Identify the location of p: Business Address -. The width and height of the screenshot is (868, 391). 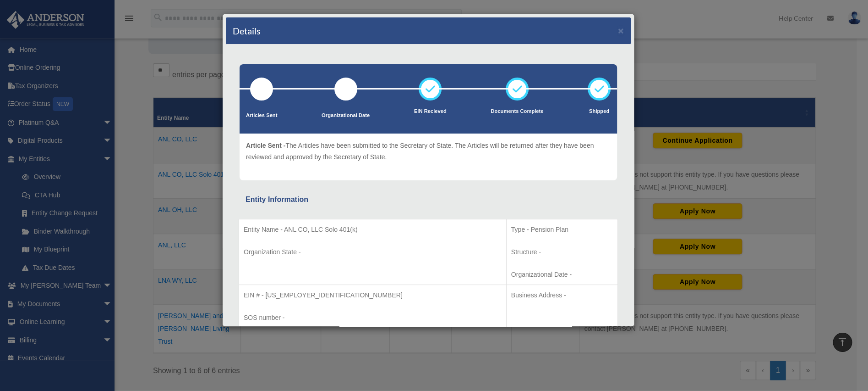
(562, 295).